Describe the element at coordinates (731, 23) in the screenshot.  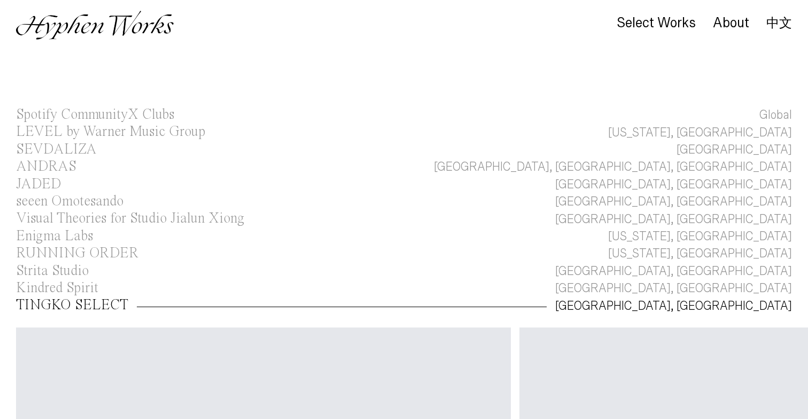
I see `div: About` at that location.